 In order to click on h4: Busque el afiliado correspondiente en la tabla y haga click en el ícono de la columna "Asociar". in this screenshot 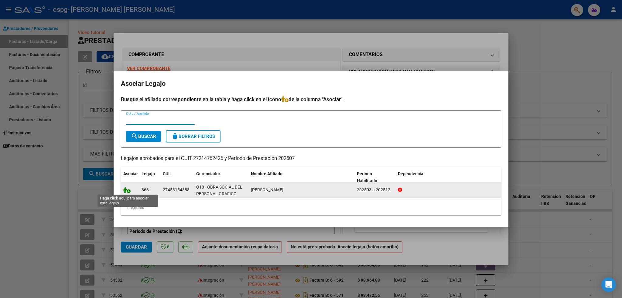, I will do `click(311, 100)`.